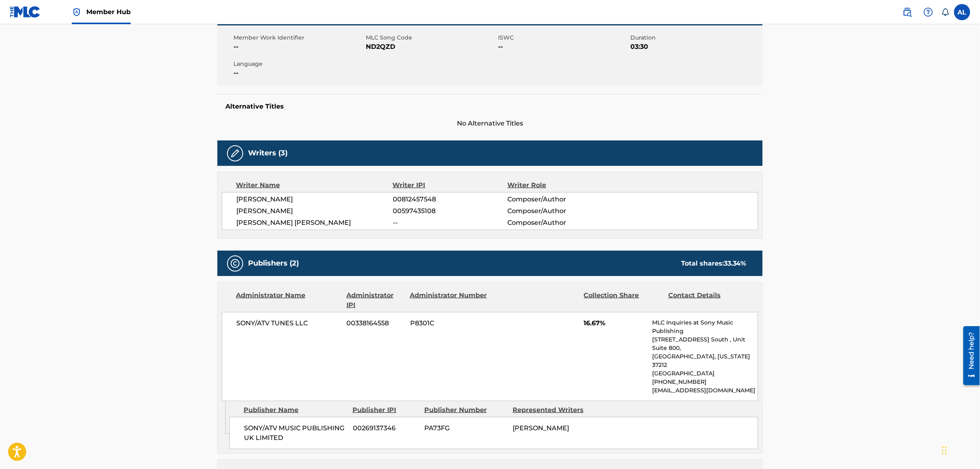 This screenshot has height=469, width=980. I want to click on span: ND2QZD, so click(431, 47).